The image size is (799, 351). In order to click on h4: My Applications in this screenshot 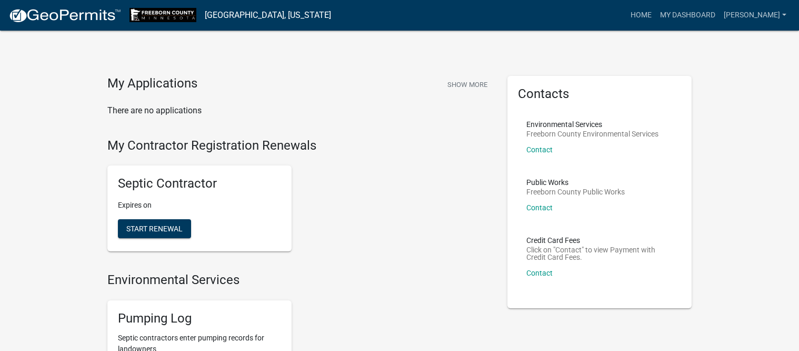, I will do `click(152, 84)`.